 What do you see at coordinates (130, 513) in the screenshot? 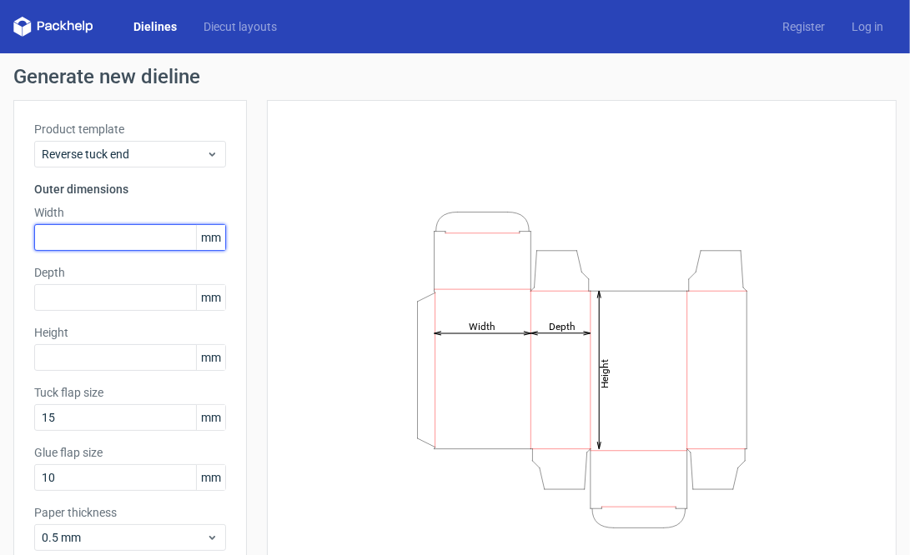
I see `label: Paper thickness` at bounding box center [130, 513].